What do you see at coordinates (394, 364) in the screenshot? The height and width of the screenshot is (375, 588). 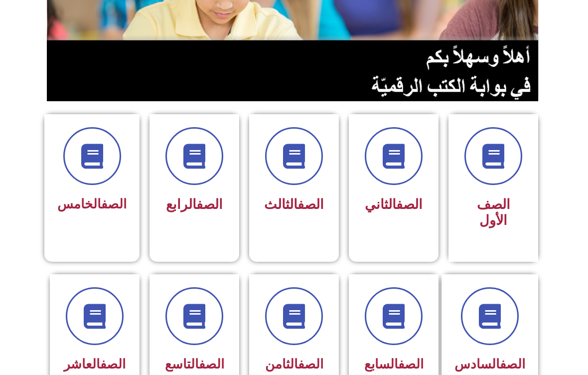 I see `span: السابع` at bounding box center [394, 364].